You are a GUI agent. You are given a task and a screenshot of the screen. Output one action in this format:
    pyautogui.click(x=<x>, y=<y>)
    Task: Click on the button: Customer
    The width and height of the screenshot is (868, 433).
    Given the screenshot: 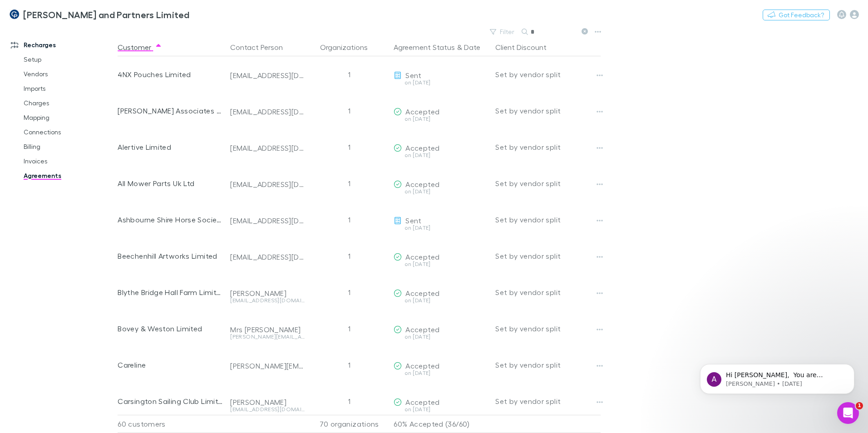 What is the action you would take?
    pyautogui.click(x=140, y=47)
    